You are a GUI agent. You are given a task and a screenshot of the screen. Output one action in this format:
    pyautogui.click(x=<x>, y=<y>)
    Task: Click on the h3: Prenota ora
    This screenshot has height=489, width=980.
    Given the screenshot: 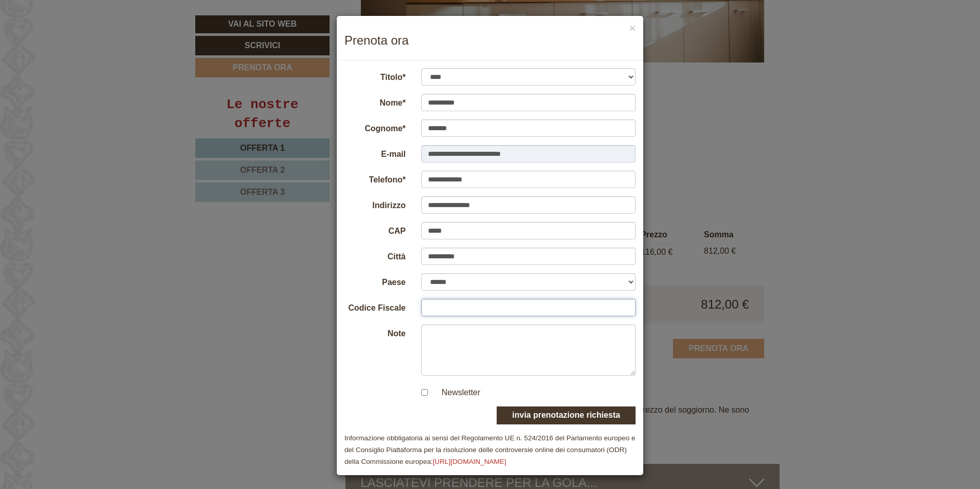 What is the action you would take?
    pyautogui.click(x=490, y=41)
    